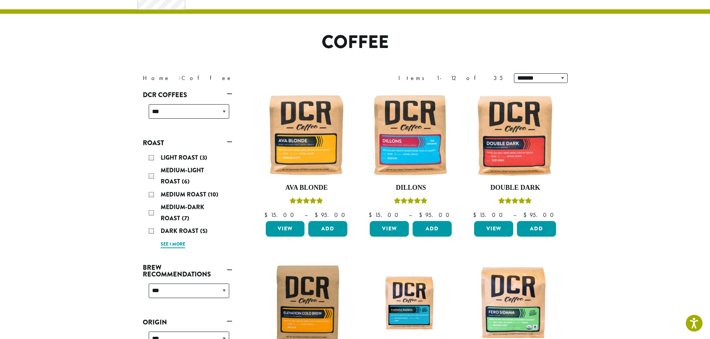 This screenshot has width=710, height=339. I want to click on div: Rated 4.50 out of 5, so click(515, 202).